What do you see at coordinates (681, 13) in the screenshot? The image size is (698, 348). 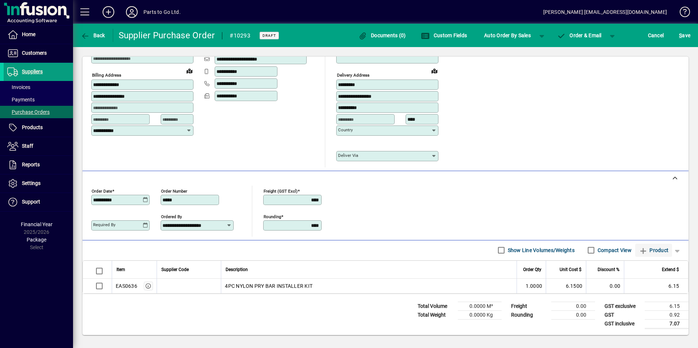 I see `a: Knowledge Base` at bounding box center [681, 13].